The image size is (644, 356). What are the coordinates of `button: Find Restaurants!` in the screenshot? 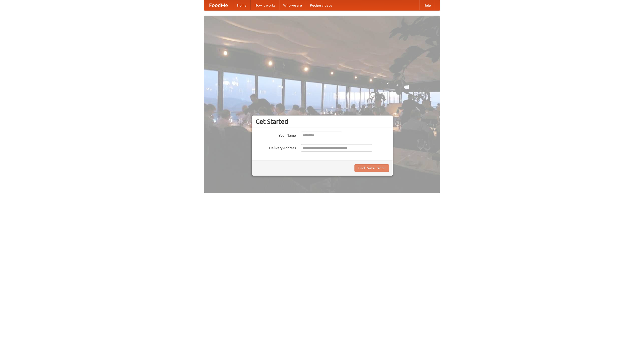 It's located at (372, 168).